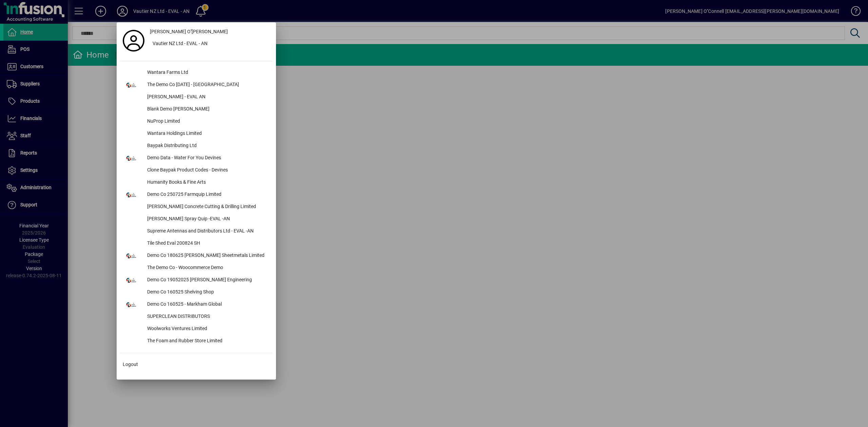 This screenshot has width=868, height=427. I want to click on div: Vautier NZ Ltd - EVAL - AN, so click(210, 44).